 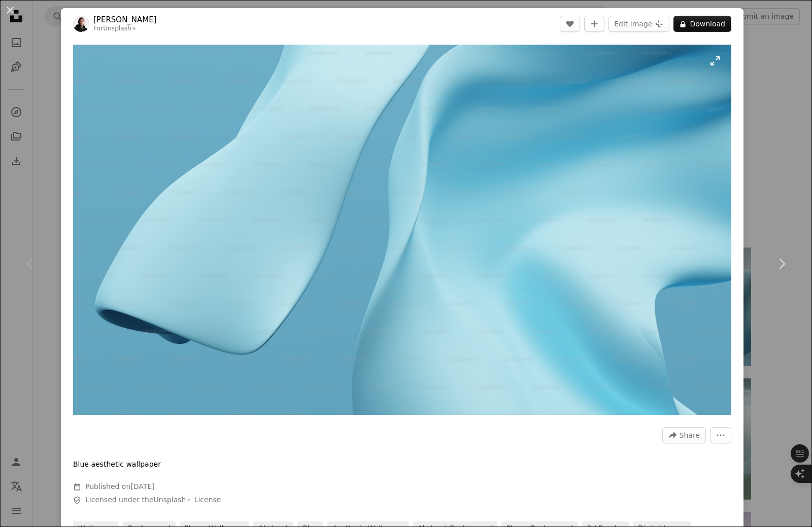 I want to click on img: Go to Philip Oroni's profile, so click(x=81, y=24).